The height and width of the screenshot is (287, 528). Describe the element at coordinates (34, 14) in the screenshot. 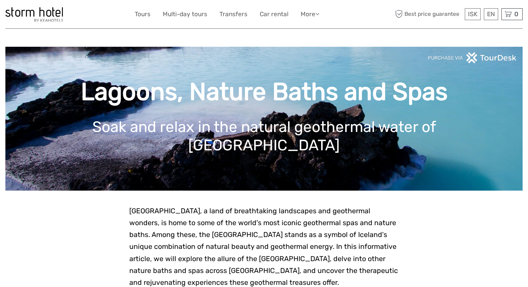

I see `img: 100-ccb843ef-9ccf-4a27-8048-e049ba035d15_logo_small.jpg` at that location.